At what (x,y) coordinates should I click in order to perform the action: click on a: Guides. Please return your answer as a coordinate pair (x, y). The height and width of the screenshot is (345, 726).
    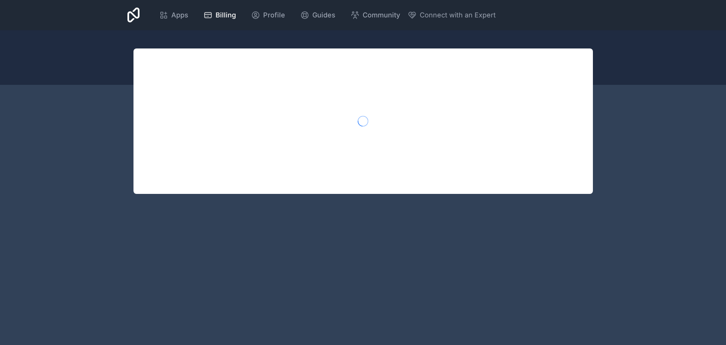
    Looking at the image, I should click on (318, 15).